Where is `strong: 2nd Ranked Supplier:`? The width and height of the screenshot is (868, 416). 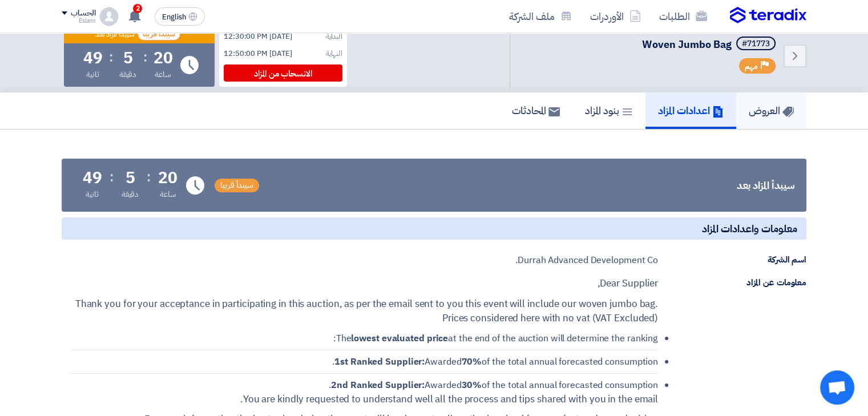 strong: 2nd Ranked Supplier: is located at coordinates (378, 385).